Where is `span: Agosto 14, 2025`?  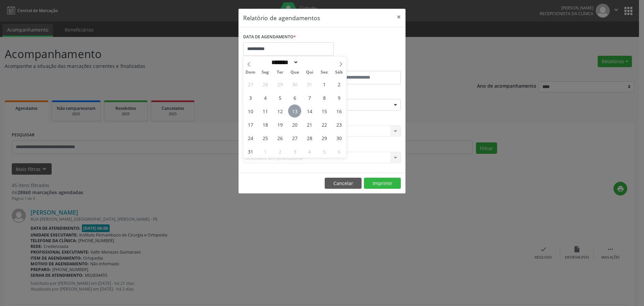
span: Agosto 14, 2025 is located at coordinates (309, 111).